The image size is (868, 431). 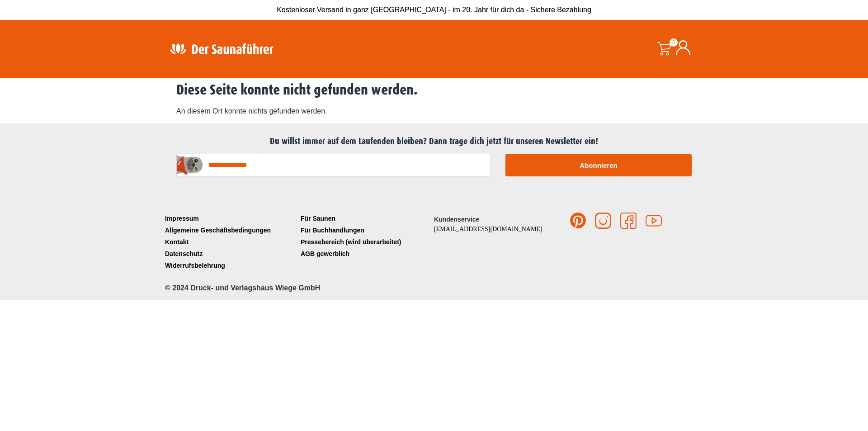 What do you see at coordinates (231, 266) in the screenshot?
I see `a: Widerrufsbelehrung` at bounding box center [231, 266].